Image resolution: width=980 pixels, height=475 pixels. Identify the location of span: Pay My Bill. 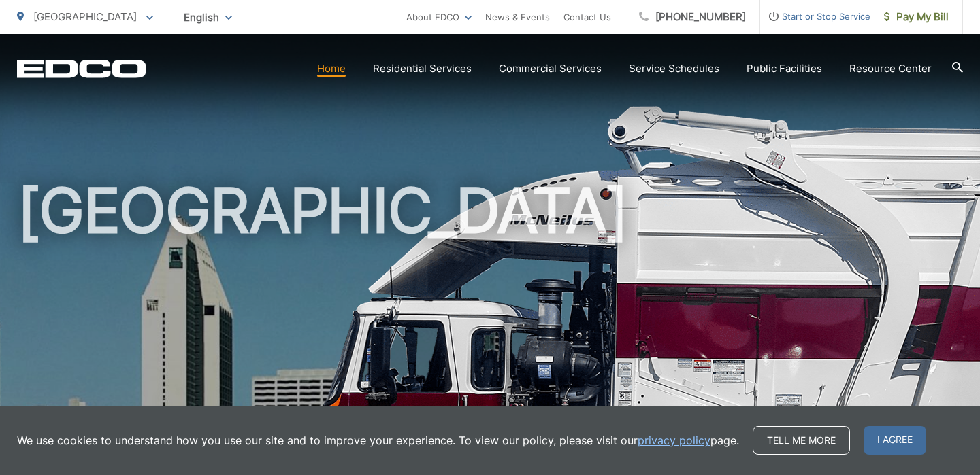
(916, 17).